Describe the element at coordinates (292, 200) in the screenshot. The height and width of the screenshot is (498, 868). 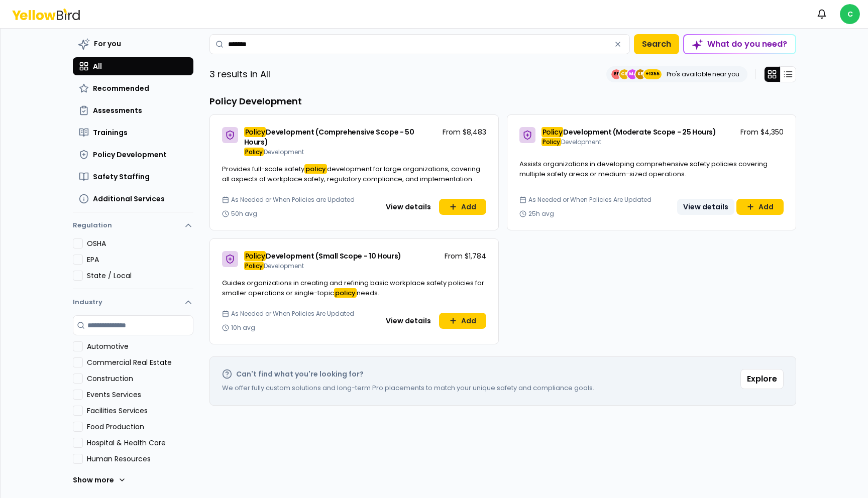
I see `span: As Needed or When Policies are Updated` at that location.